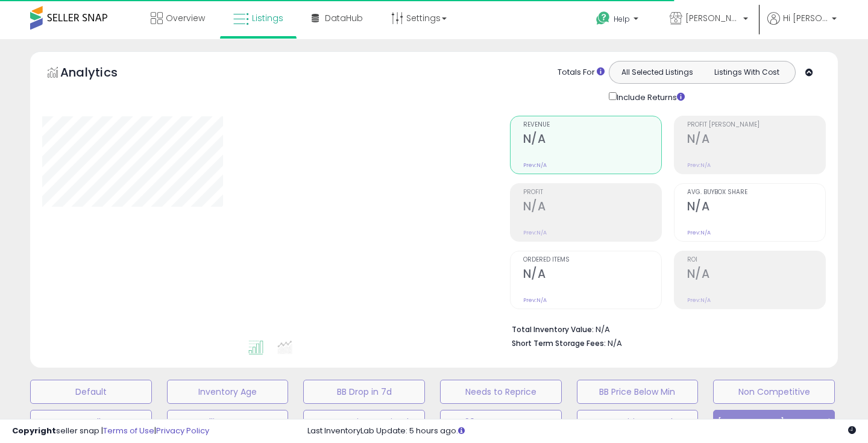 This screenshot has height=443, width=868. Describe the element at coordinates (615, 343) in the screenshot. I see `span: N/A` at that location.